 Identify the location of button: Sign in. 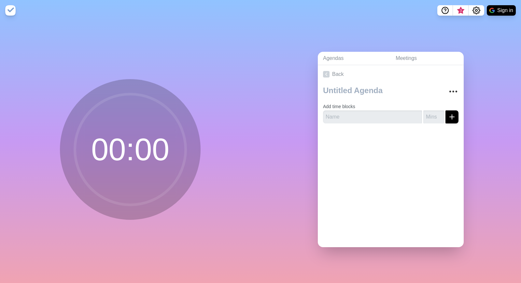
(501, 10).